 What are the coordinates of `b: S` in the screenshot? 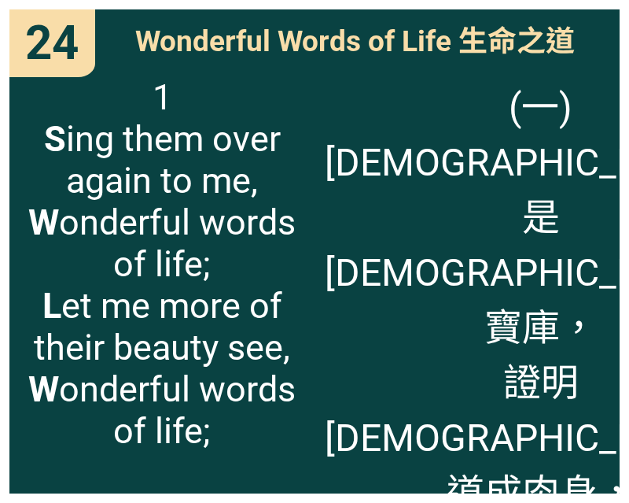 It's located at (55, 138).